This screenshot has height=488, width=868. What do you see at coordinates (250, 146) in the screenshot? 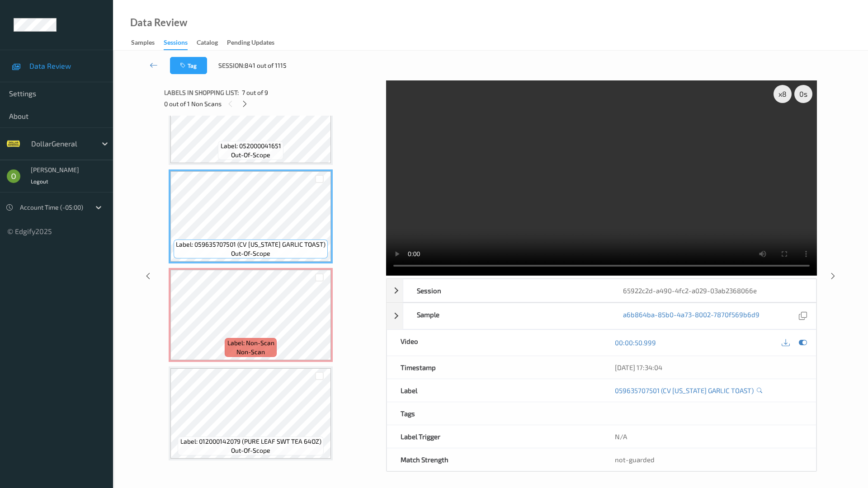
I see `span: Label: 052000041651` at bounding box center [250, 146].